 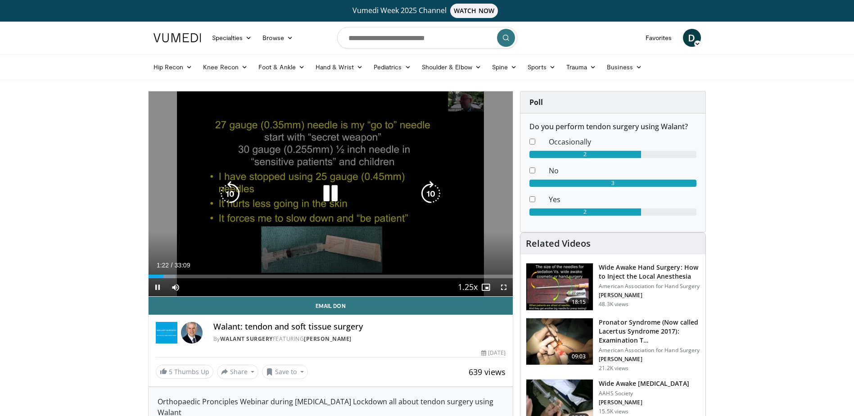 I want to click on p: 48.3K views, so click(x=614, y=304).